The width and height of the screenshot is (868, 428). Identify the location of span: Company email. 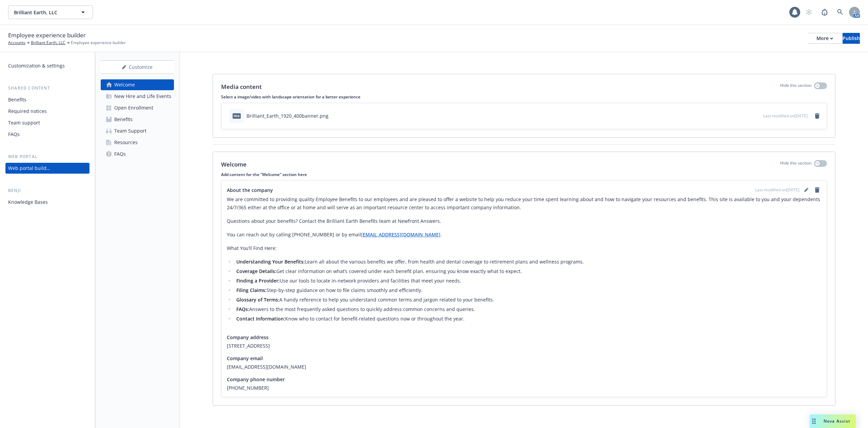
(245, 358).